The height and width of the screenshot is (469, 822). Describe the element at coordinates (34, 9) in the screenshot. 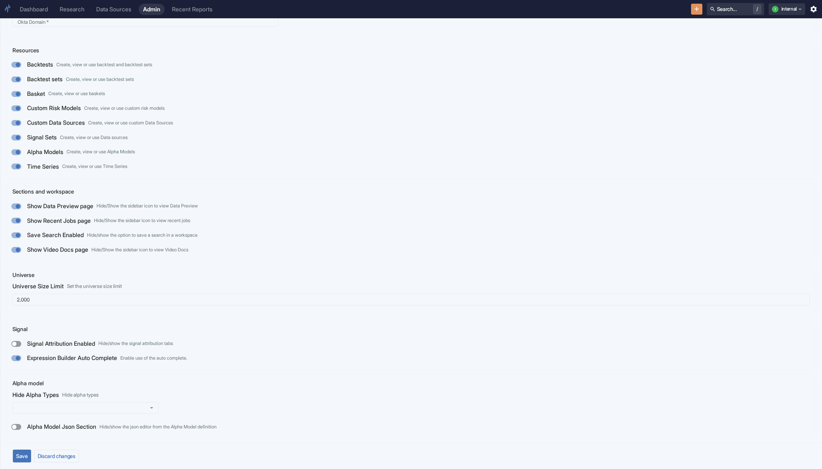

I see `a: Dashboard` at that location.